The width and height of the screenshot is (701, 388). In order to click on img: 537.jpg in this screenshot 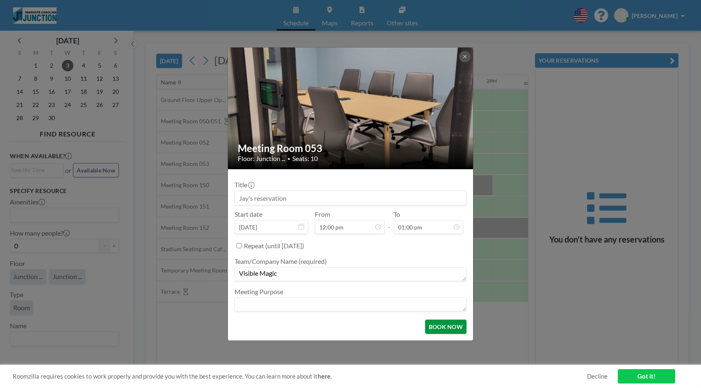, I will do `click(351, 108)`.